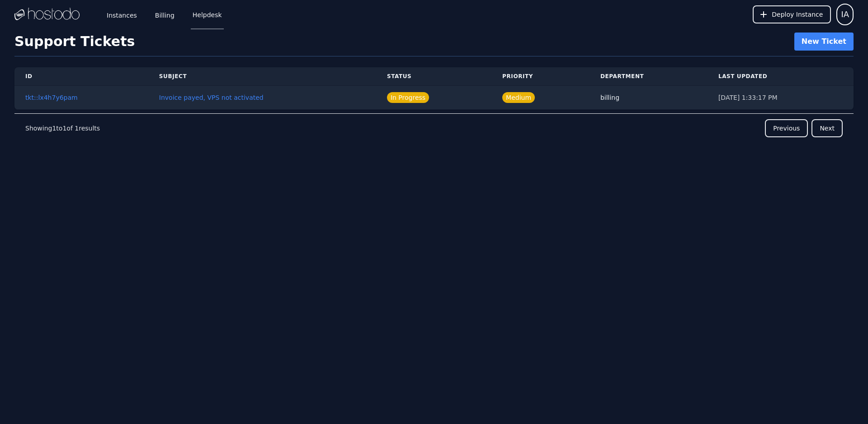  I want to click on th: Priority, so click(540, 76).